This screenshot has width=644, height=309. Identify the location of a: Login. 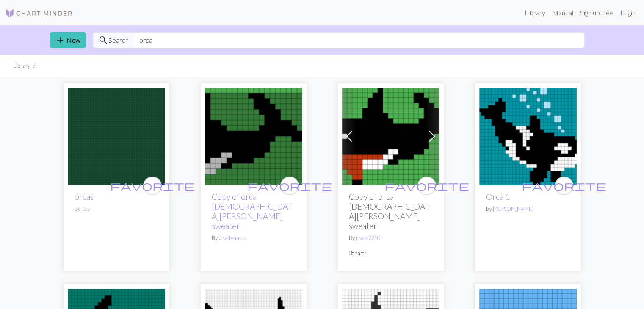
(628, 13).